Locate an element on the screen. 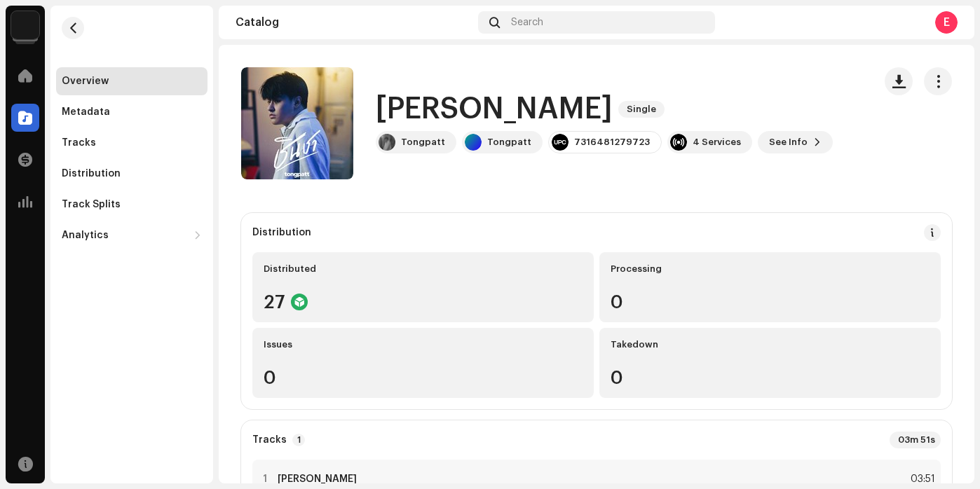  div: Catalog is located at coordinates (354, 22).